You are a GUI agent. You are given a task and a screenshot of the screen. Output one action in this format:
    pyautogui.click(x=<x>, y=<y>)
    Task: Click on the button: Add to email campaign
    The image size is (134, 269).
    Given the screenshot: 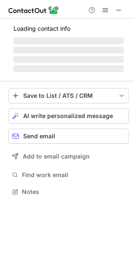 What is the action you would take?
    pyautogui.click(x=69, y=157)
    